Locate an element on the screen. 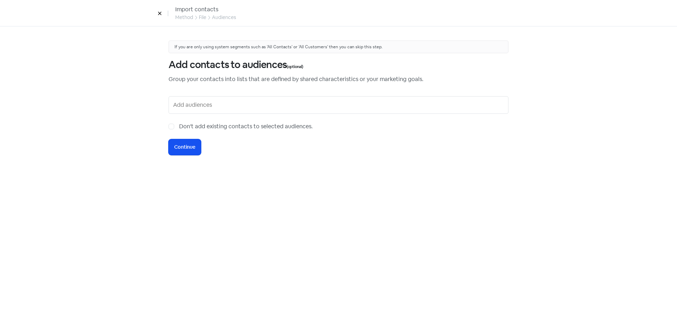 The width and height of the screenshot is (677, 333). div: File is located at coordinates (203, 17).